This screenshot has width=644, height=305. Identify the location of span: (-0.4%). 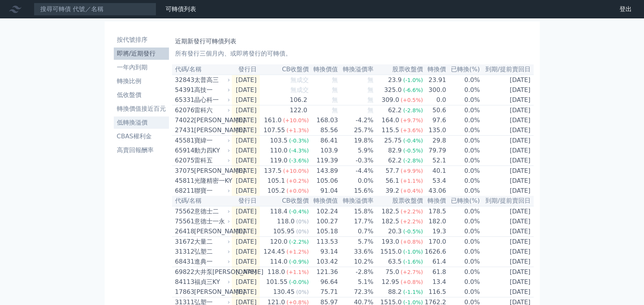
(299, 211).